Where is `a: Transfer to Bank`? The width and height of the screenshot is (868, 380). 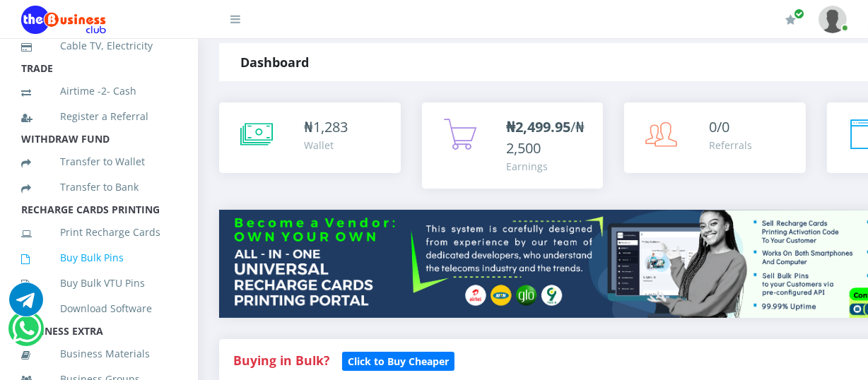 a: Transfer to Bank is located at coordinates (99, 188).